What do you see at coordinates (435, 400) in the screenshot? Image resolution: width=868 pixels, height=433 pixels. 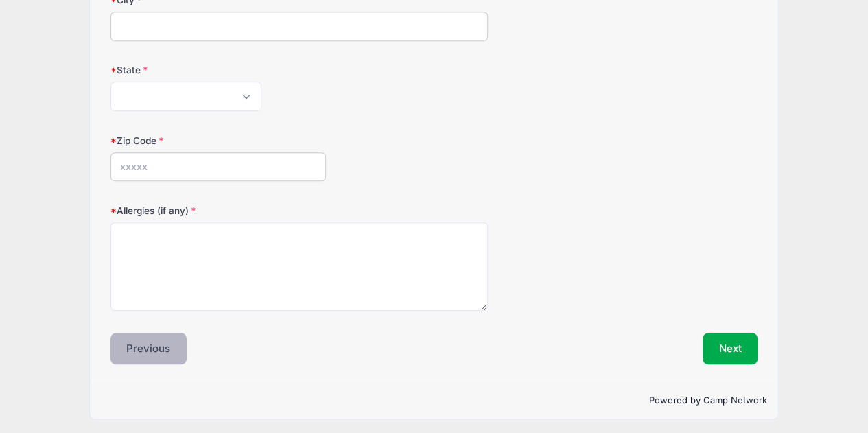 I see `p: Powered by Camp Network` at bounding box center [435, 400].